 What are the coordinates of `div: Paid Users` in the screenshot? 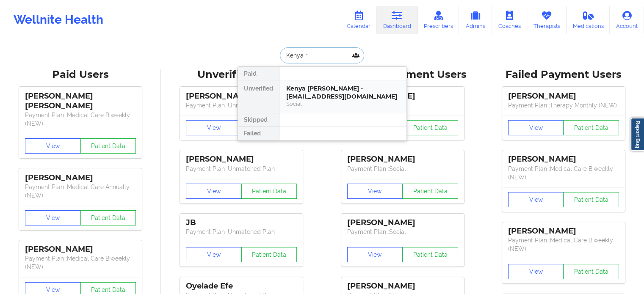 It's located at (80, 75).